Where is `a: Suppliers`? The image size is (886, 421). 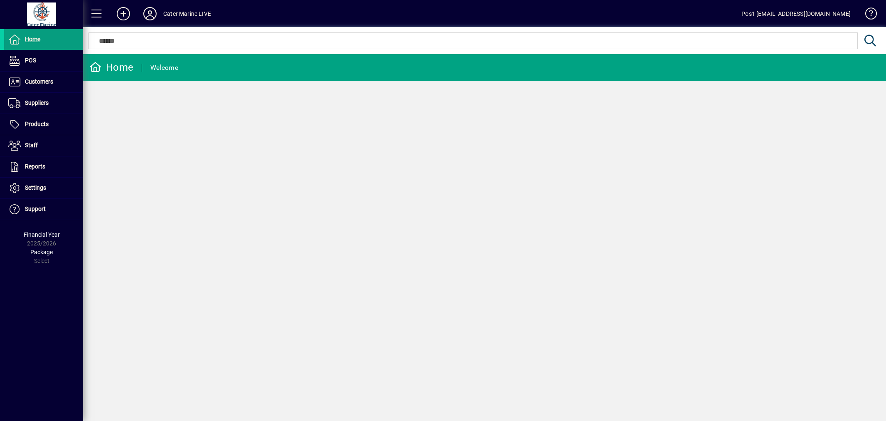 a: Suppliers is located at coordinates (44, 103).